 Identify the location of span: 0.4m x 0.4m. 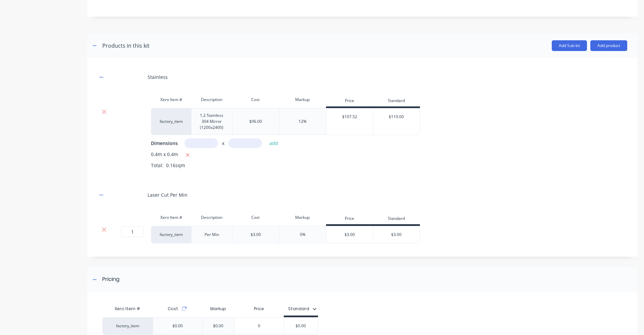
(164, 155).